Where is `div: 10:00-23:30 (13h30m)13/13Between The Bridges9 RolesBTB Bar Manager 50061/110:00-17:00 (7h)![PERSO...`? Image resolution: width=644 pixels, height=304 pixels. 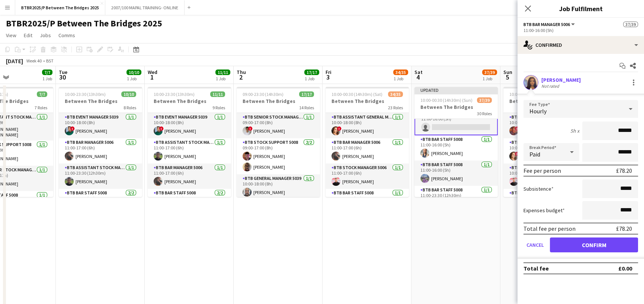
div: 10:00-23:30 (13h30m)13/13Between The Bridges9 RolesBTB Bar Manager 50061/110:00-17:00 (7h)![PERSO... is located at coordinates (545, 142).